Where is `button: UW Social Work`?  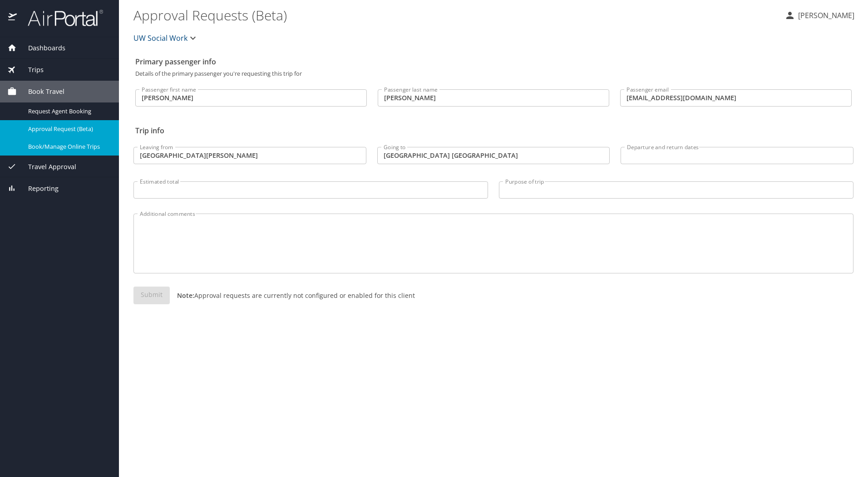
button: UW Social Work is located at coordinates (166, 38).